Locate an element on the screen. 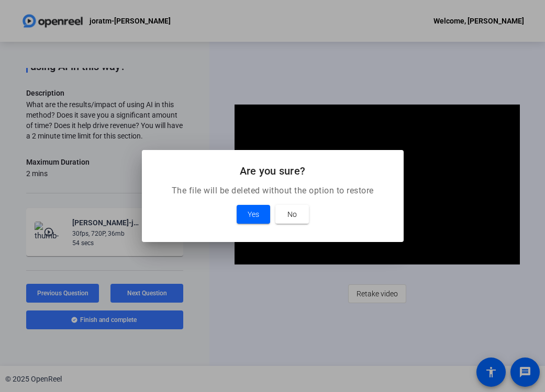 The height and width of the screenshot is (392, 545). button: No is located at coordinates (292, 215).